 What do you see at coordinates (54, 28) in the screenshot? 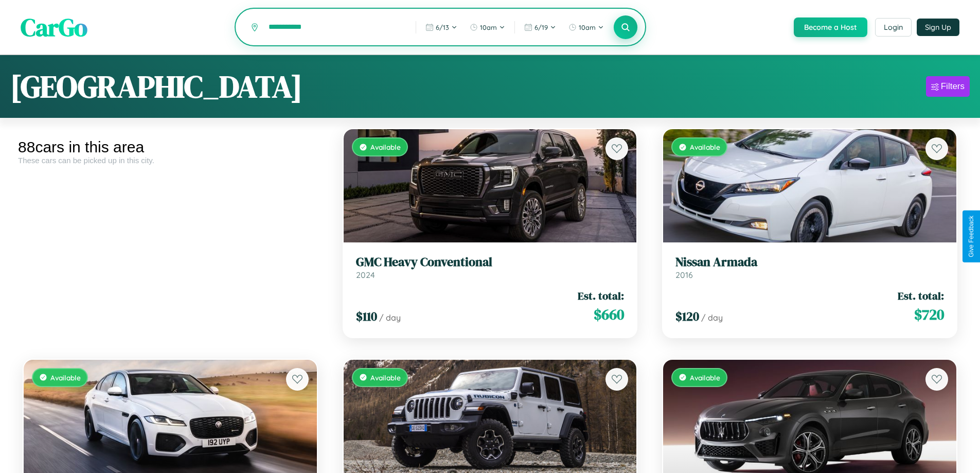
I see `span: CarGo` at bounding box center [54, 28].